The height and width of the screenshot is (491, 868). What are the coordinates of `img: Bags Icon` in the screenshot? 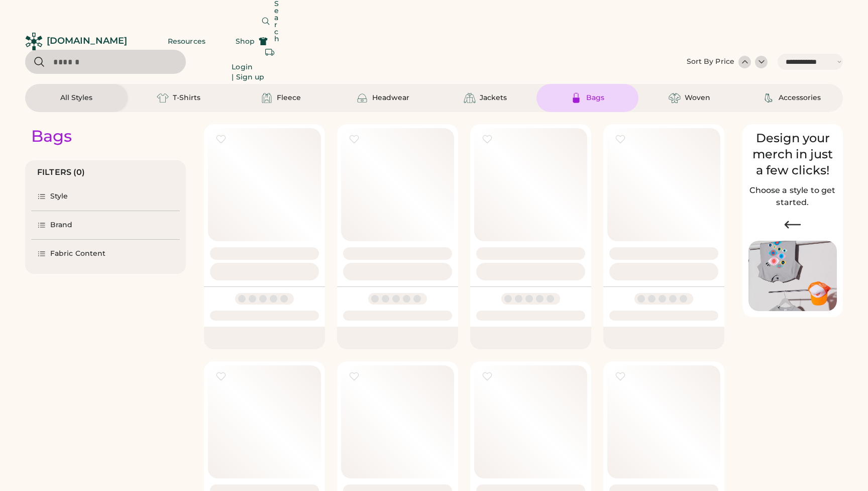 It's located at (576, 98).